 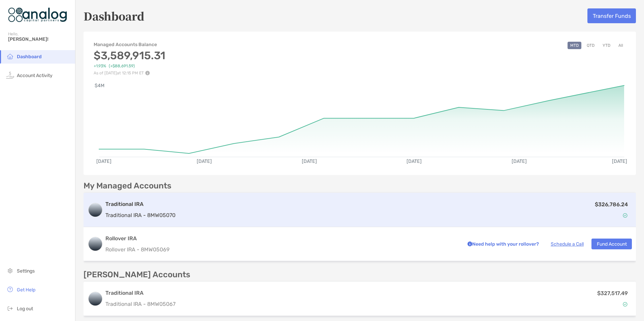 What do you see at coordinates (620, 45) in the screenshot?
I see `button: All` at bounding box center [620, 45].